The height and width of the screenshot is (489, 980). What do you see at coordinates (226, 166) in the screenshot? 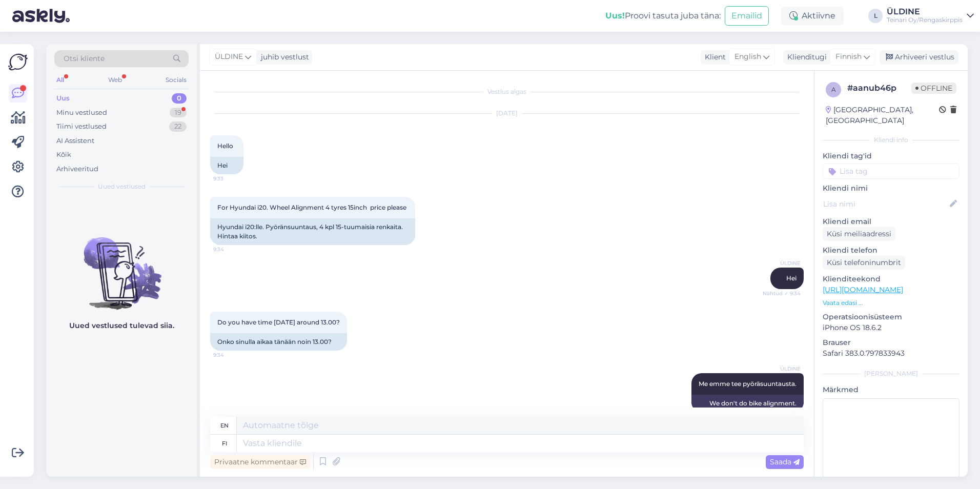
I see `div: Hei` at bounding box center [226, 166].